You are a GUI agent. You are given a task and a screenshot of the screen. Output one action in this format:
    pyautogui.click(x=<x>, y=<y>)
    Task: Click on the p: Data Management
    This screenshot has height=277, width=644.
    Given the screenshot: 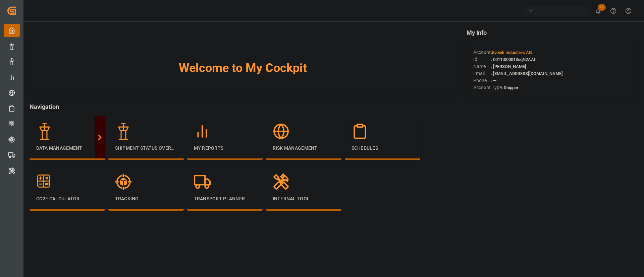 What is the action you would take?
    pyautogui.click(x=67, y=148)
    